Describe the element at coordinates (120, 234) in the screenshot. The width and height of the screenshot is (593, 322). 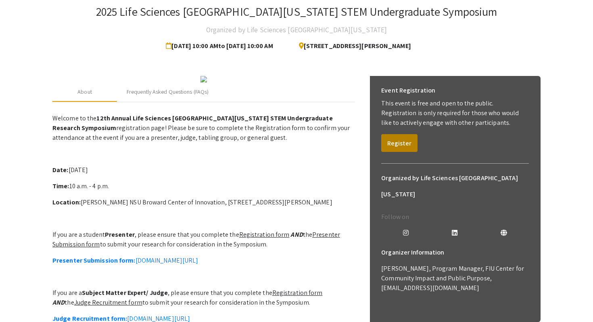
I see `strong: Presenter` at that location.